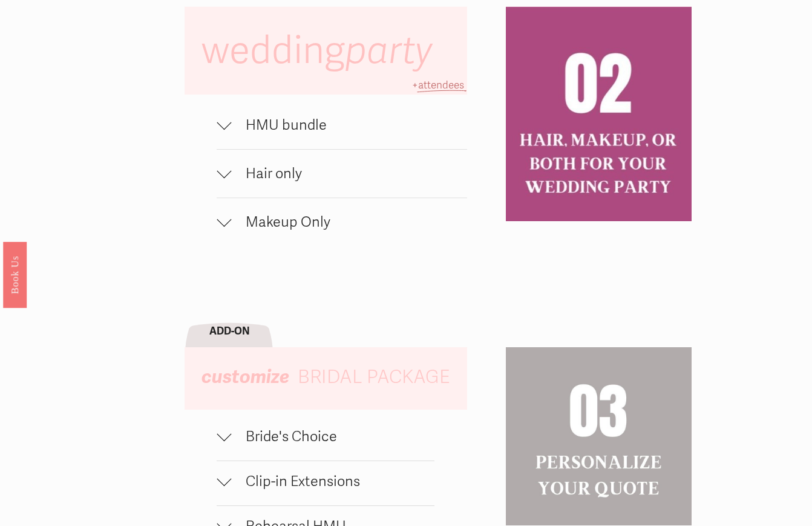  I want to click on span: Clip-in Extensions, so click(333, 481).